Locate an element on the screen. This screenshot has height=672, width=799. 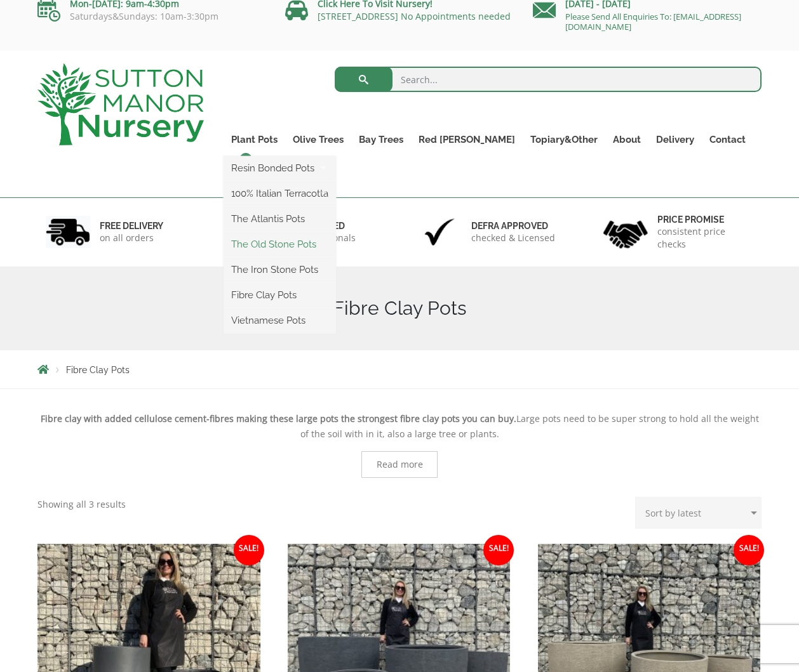
a: 100% Italian Terracotta is located at coordinates (279, 193).